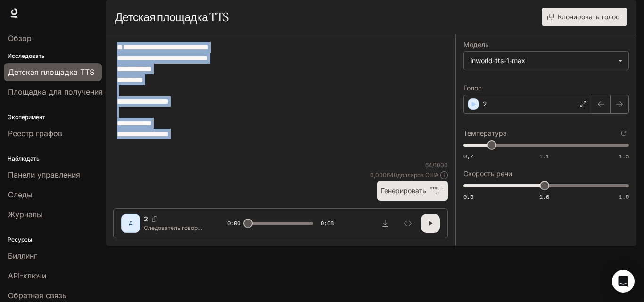 The width and height of the screenshot is (644, 302). Describe the element at coordinates (155, 219) in the screenshot. I see `button: Копировать голосовой идентификатор` at that location.